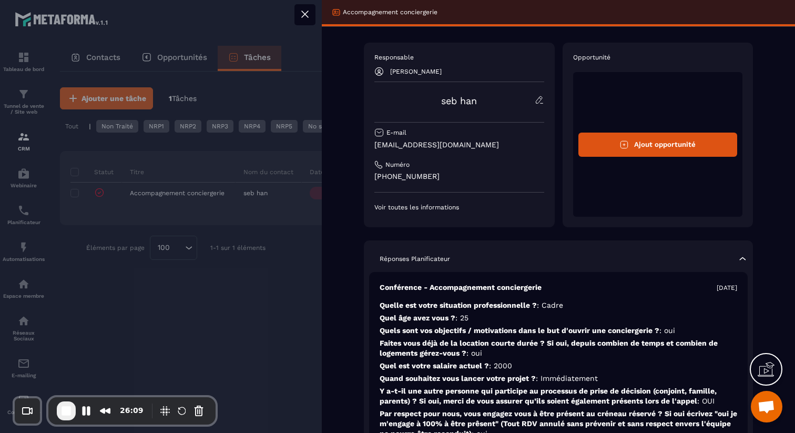 Image resolution: width=795 pixels, height=433 pixels. What do you see at coordinates (550, 305) in the screenshot?
I see `span: : Cadre` at bounding box center [550, 305].